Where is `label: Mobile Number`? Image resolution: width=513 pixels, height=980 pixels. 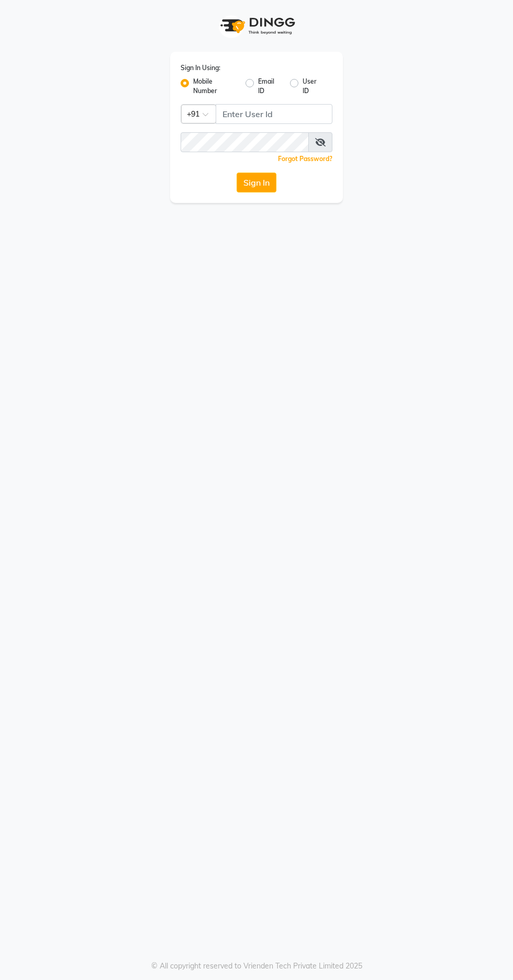
label: Mobile Number is located at coordinates (215, 86).